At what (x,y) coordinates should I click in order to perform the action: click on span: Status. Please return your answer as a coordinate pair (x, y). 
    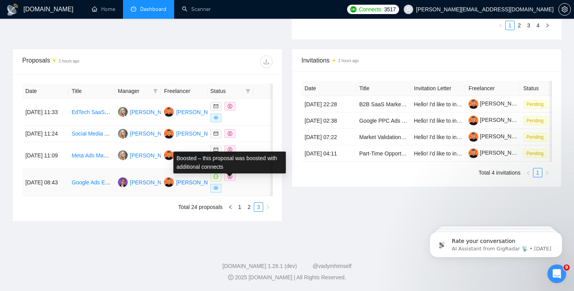
    Looking at the image, I should click on (227, 91).